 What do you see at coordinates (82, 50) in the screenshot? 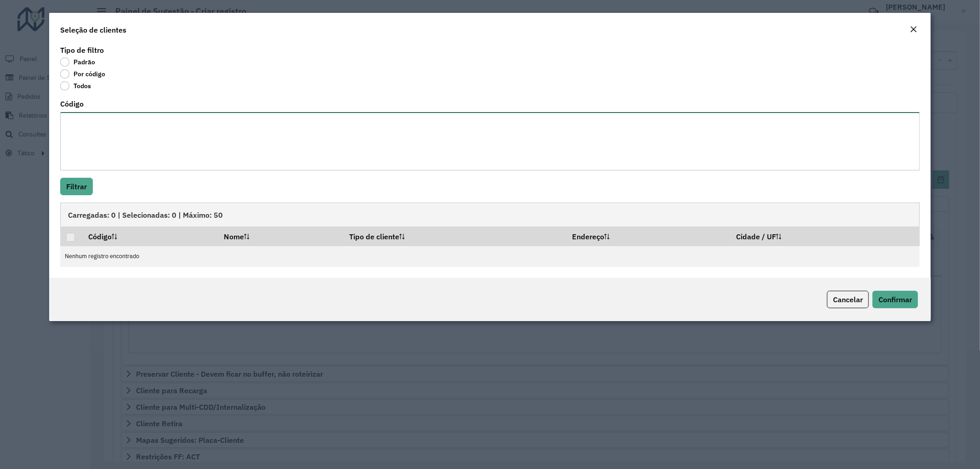
I see `label: Tipo de filtro` at bounding box center [82, 50].